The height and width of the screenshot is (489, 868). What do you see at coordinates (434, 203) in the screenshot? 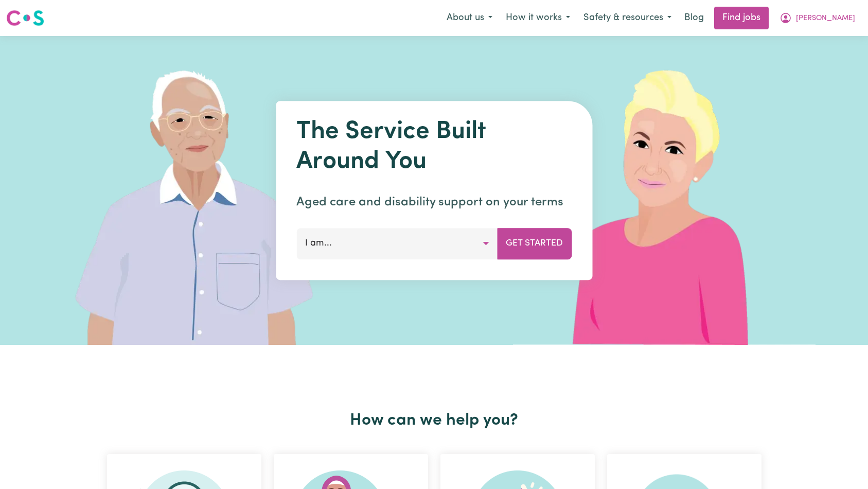
I see `p: Aged care and disability support on your terms` at bounding box center [434, 203].